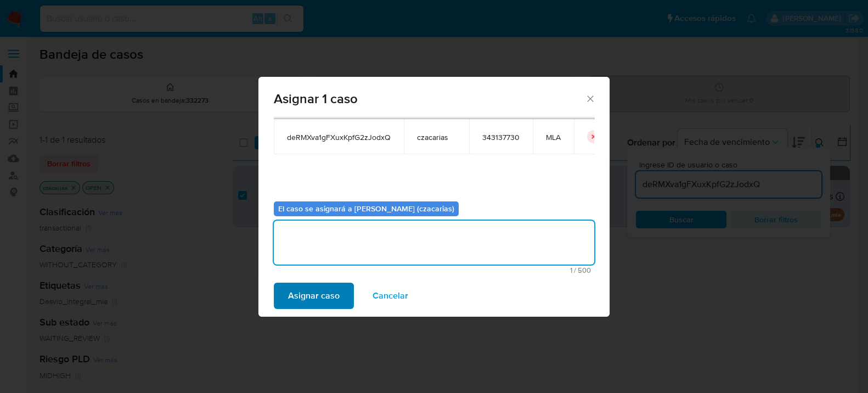  What do you see at coordinates (338, 137) in the screenshot?
I see `span: deRMXva1gFXuxKpfG2zJodxQ` at bounding box center [338, 137].